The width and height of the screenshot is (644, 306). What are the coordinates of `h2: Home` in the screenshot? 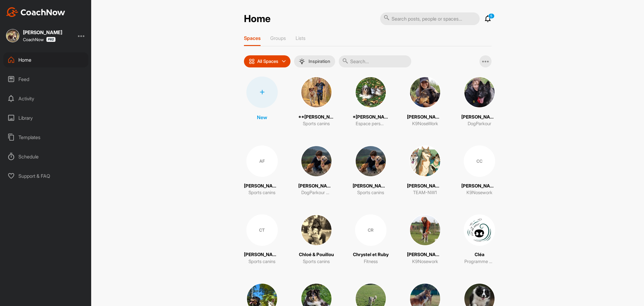 It's located at (257, 19).